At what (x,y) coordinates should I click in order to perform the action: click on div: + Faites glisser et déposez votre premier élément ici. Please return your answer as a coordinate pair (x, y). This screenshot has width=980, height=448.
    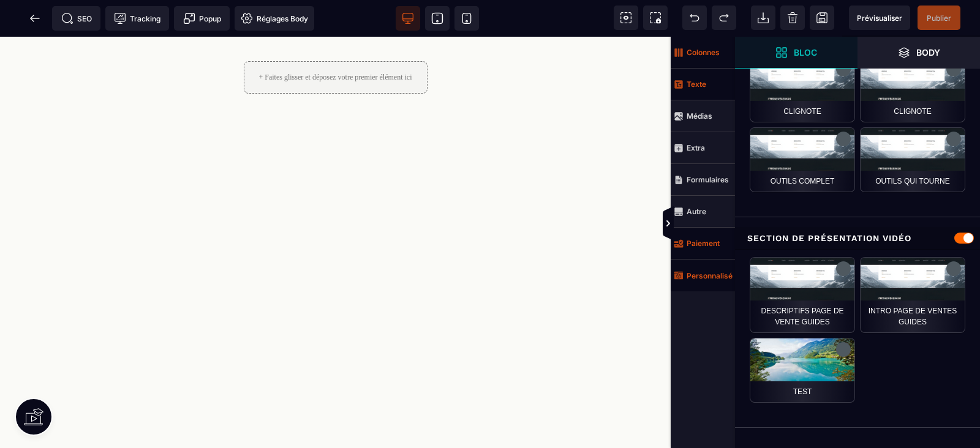
    Looking at the image, I should click on (335, 40).